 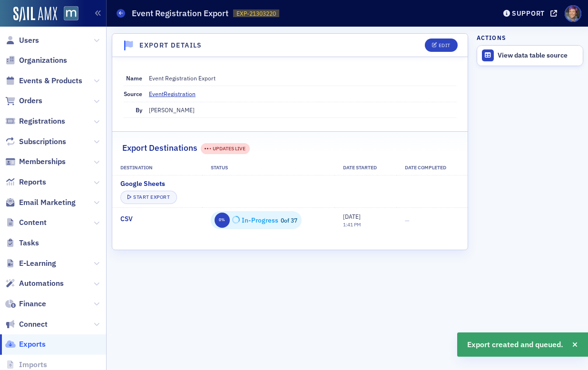 What do you see at coordinates (180, 14) in the screenshot?
I see `h1: Event Registration Export` at bounding box center [180, 14].